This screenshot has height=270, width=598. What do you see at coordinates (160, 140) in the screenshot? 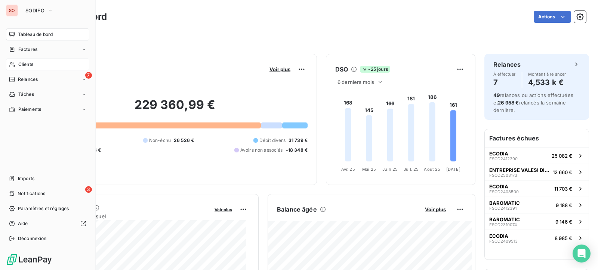
I see `span: Non-échu` at bounding box center [160, 140].